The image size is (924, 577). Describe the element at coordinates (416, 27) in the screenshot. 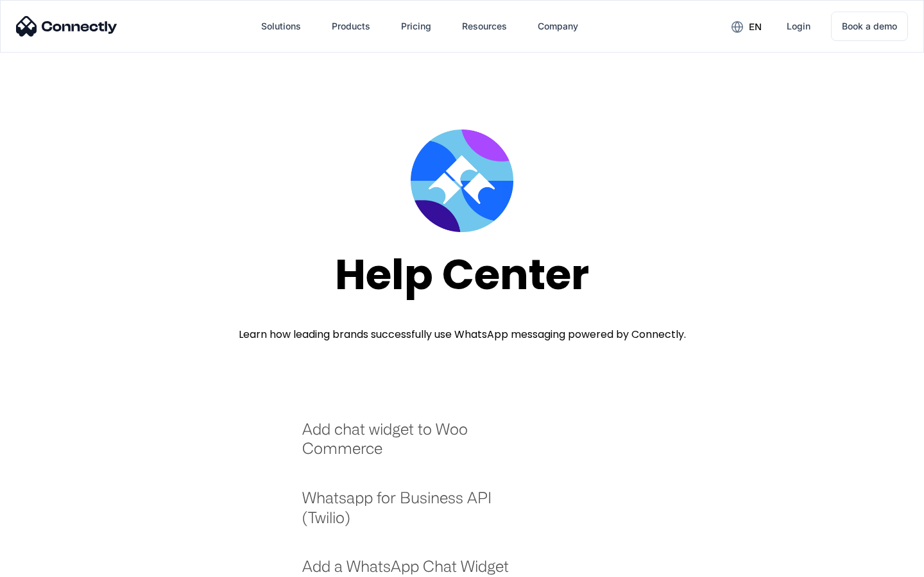

I see `a: Pricing` at that location.